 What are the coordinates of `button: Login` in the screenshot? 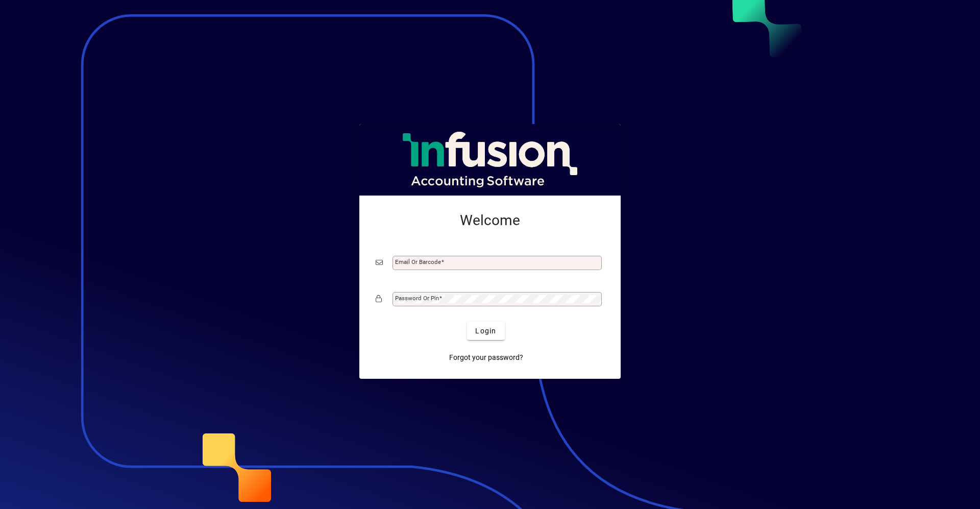 It's located at (486, 331).